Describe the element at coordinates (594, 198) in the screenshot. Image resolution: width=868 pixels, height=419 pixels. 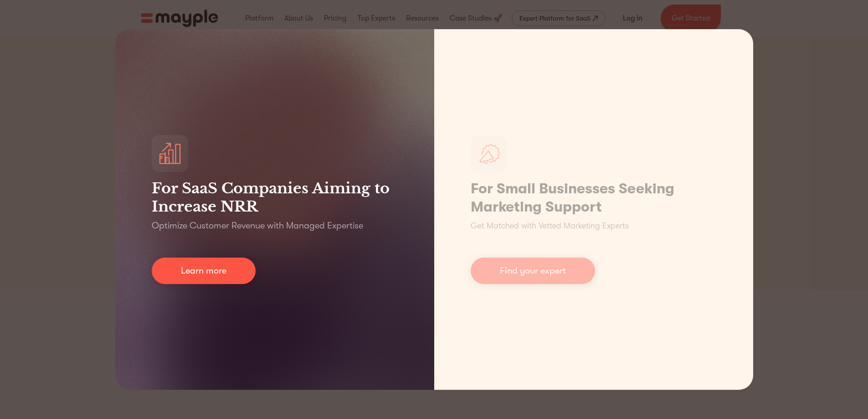
I see `h1: For Small Businesses Seeking Marketing Support` at that location.